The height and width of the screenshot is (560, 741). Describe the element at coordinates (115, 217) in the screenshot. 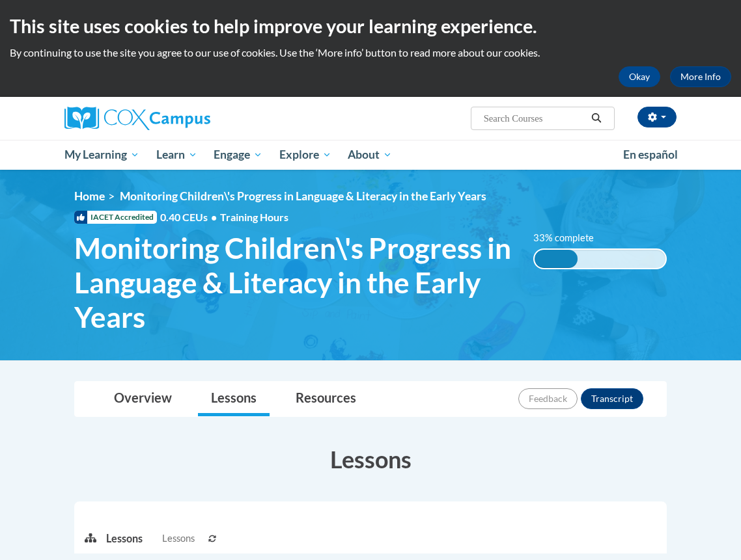

I see `span: IACET Accredited` at that location.